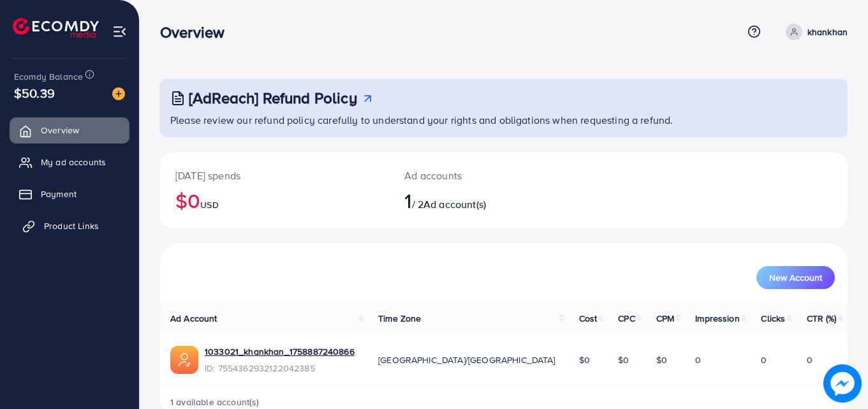 The width and height of the screenshot is (868, 409). What do you see at coordinates (48, 76) in the screenshot?
I see `span: Ecomdy Balance` at bounding box center [48, 76].